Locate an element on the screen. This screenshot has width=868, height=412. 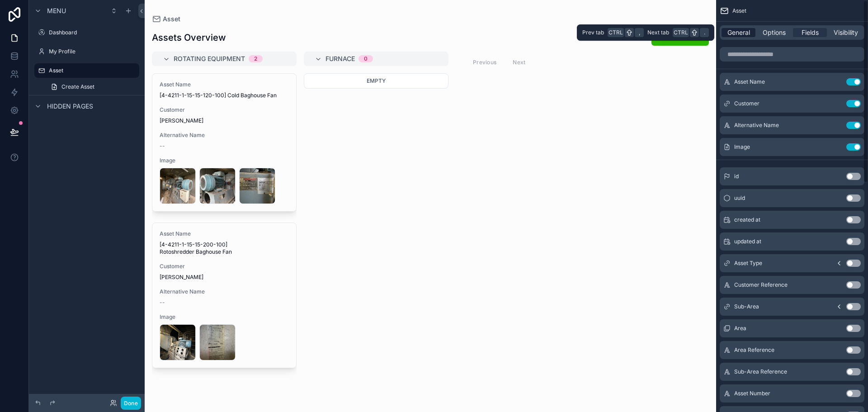
button: Done is located at coordinates (131, 403).